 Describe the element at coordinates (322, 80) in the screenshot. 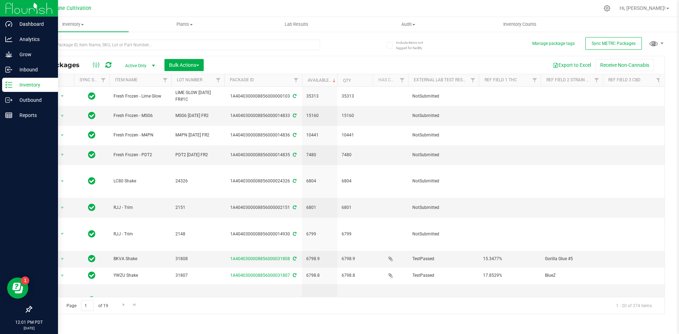

I see `a: Available` at that location.